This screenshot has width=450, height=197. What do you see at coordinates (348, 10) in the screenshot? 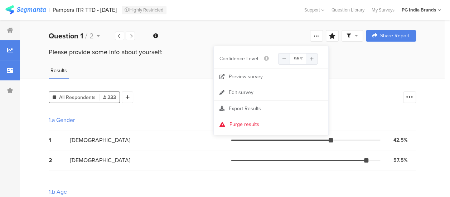
I see `a: Question Library` at bounding box center [348, 10].